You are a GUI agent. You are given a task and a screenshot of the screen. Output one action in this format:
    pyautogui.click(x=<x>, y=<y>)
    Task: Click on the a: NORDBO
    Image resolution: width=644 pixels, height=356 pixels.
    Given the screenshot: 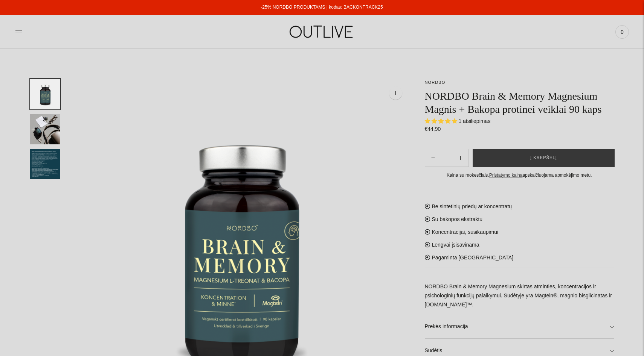 What is the action you would take?
    pyautogui.click(x=435, y=83)
    